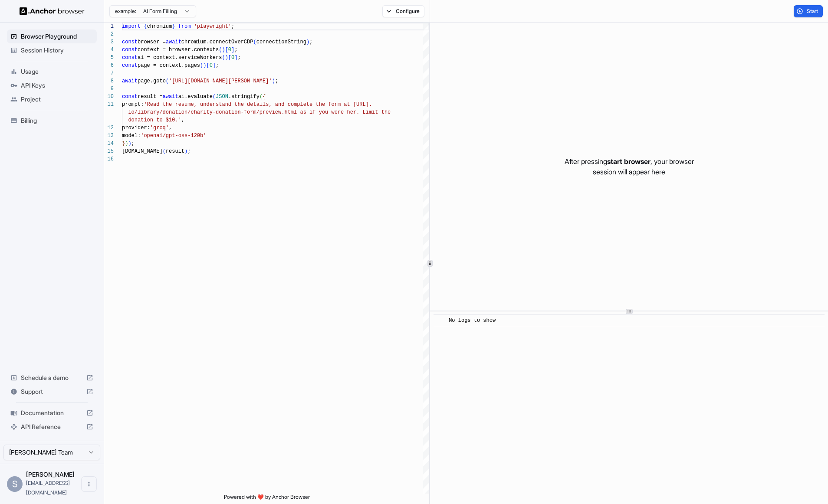 The height and width of the screenshot is (504, 828). I want to click on span: Usage, so click(57, 71).